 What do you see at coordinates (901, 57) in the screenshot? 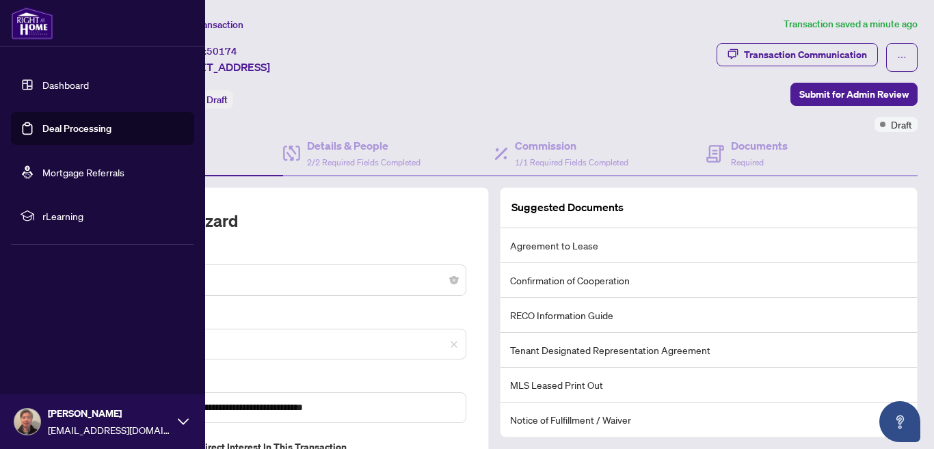
I see `span: ellipsis` at bounding box center [901, 57].